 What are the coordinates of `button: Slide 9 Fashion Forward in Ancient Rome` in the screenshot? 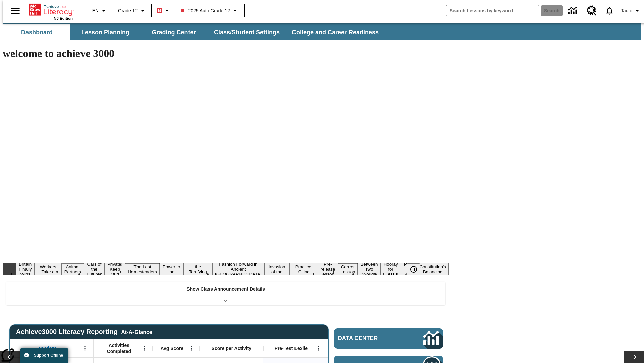 It's located at (238, 269).